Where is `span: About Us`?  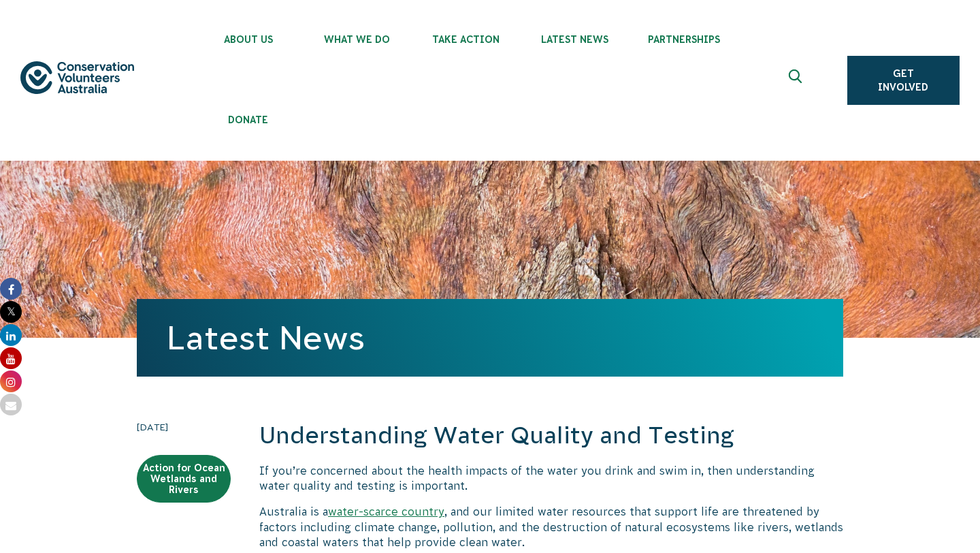
span: About Us is located at coordinates (249, 40).